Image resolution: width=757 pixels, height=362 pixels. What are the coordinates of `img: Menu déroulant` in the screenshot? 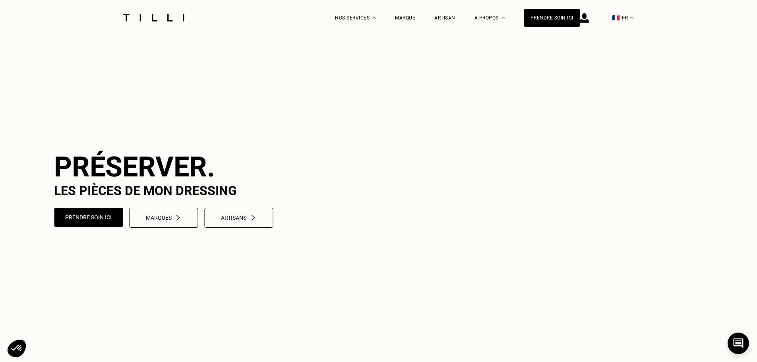 It's located at (374, 17).